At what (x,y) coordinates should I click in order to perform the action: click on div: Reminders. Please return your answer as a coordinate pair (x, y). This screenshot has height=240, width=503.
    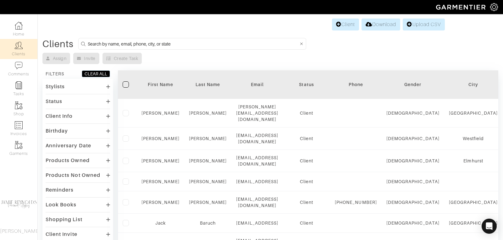
    Looking at the image, I should click on (59, 190).